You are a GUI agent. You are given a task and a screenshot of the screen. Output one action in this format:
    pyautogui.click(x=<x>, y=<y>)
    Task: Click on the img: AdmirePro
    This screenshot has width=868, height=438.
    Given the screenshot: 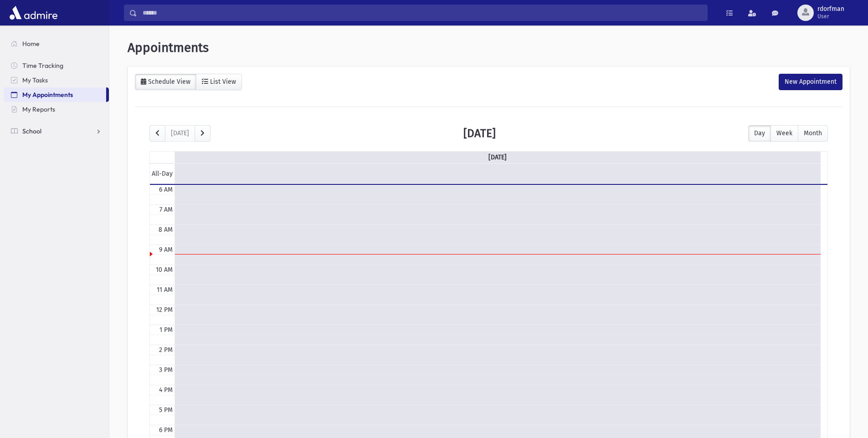 What is the action you would take?
    pyautogui.click(x=33, y=13)
    